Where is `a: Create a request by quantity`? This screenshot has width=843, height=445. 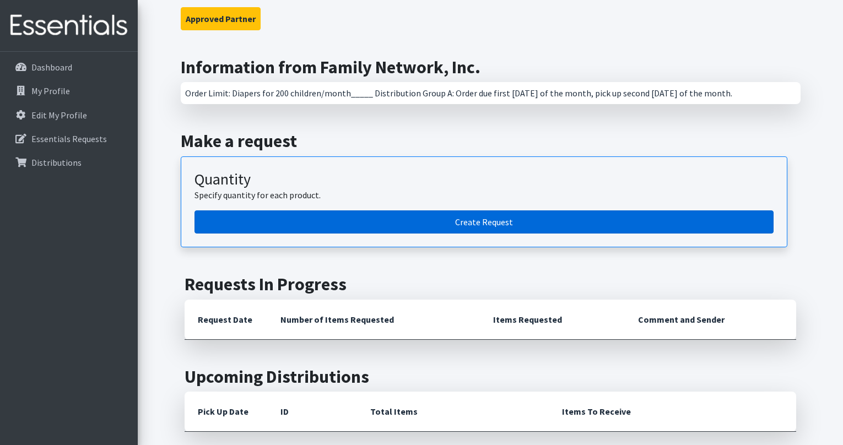
a: Create a request by quantity is located at coordinates (484, 222).